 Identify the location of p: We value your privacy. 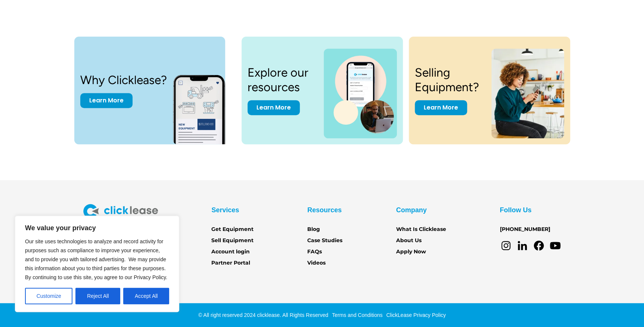
(97, 228).